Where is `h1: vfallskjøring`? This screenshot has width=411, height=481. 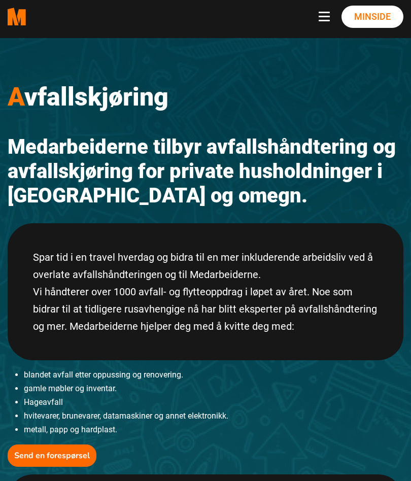
h1: vfallskjøring is located at coordinates (205, 97).